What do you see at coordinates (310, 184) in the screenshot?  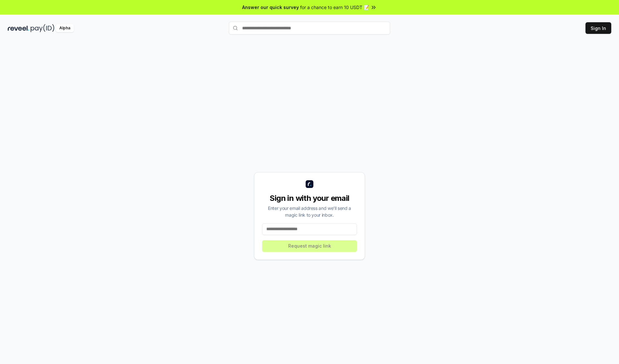 I see `img: logo_small` at bounding box center [310, 184].